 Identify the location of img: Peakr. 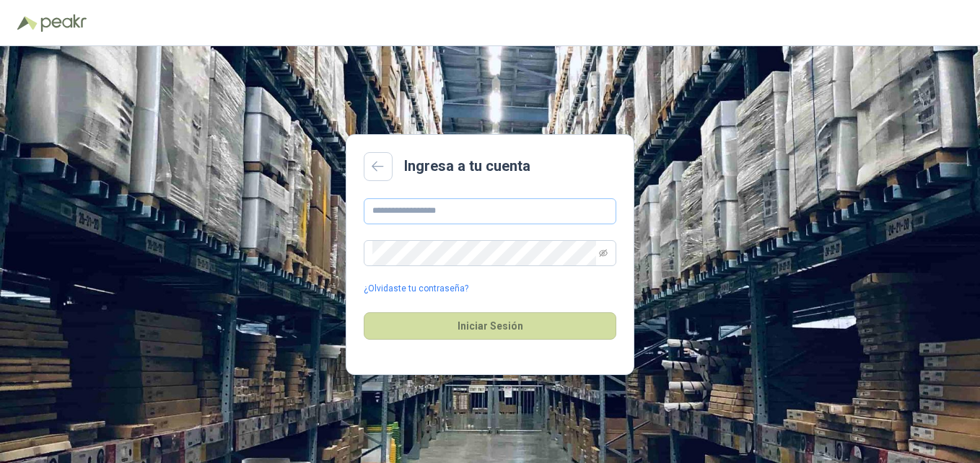
(63, 23).